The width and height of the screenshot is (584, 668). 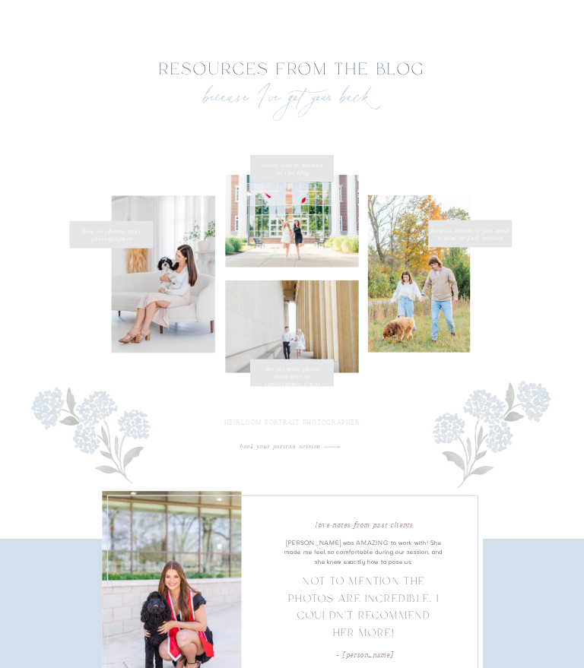 I want to click on a: latest senior session on the blog, so click(x=292, y=172).